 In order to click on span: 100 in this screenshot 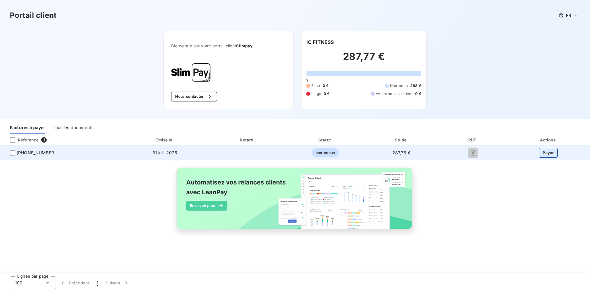, I will do `click(19, 282)`.